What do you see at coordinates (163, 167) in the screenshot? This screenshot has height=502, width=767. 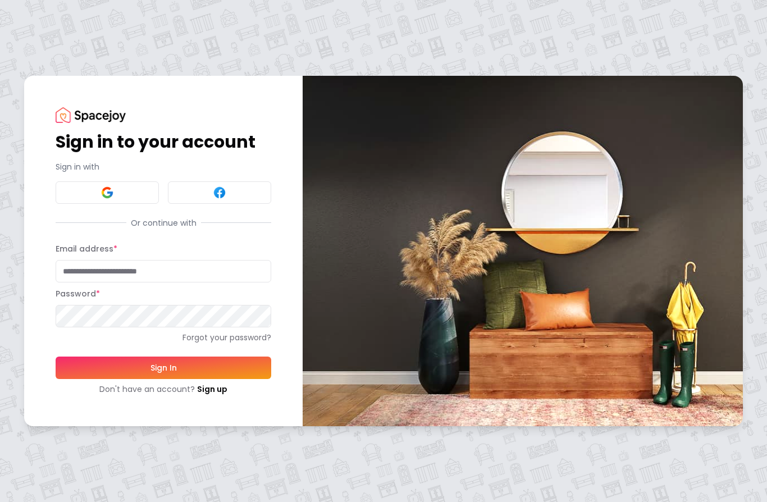 I see `p: Sign in with` at bounding box center [163, 167].